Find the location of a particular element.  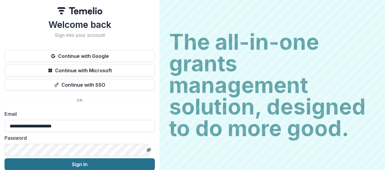

button: Toggle password visibility is located at coordinates (149, 150).